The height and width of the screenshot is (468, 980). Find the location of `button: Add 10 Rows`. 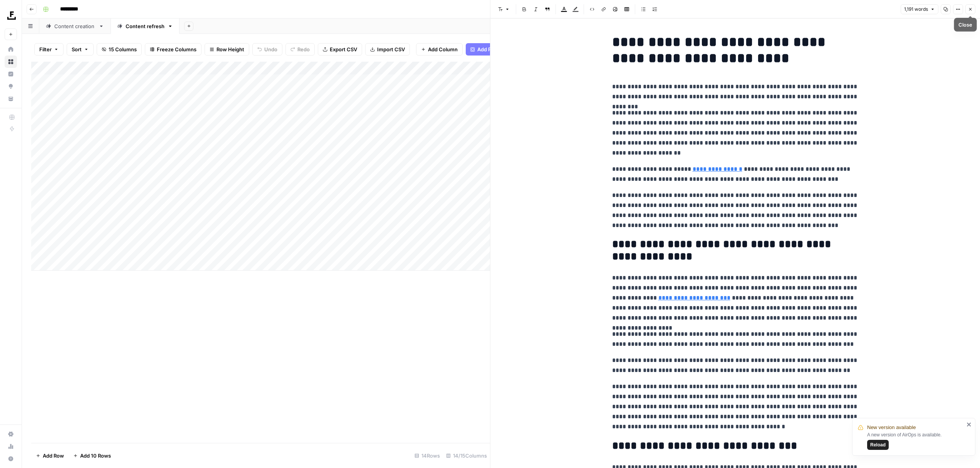

button: Add 10 Rows is located at coordinates (92, 456).